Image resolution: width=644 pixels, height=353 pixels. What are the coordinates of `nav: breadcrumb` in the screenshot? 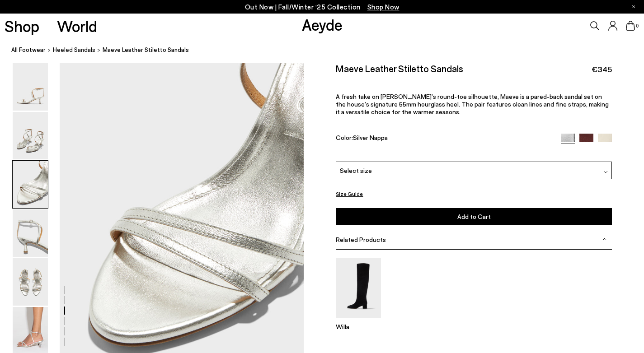 It's located at (328, 50).